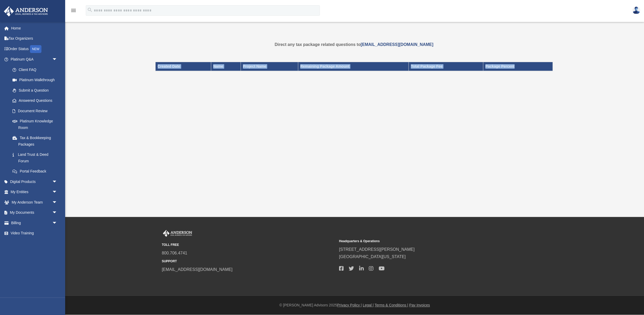  Describe the element at coordinates (270, 67) in the screenshot. I see `th: Project Name` at that location.